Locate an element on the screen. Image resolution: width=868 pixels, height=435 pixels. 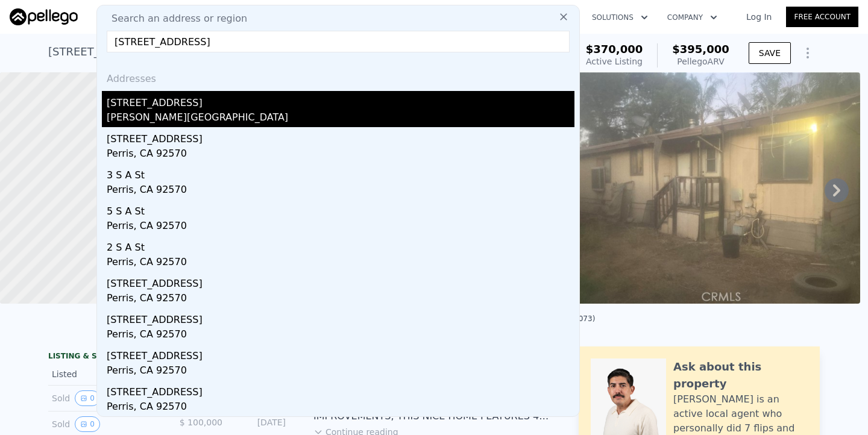
div: LISTING & SALE HISTORY is located at coordinates (169, 357).